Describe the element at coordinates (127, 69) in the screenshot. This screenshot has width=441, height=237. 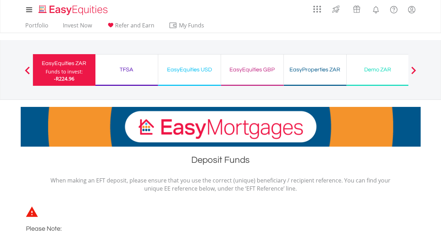
I see `div: TFSA` at that location.